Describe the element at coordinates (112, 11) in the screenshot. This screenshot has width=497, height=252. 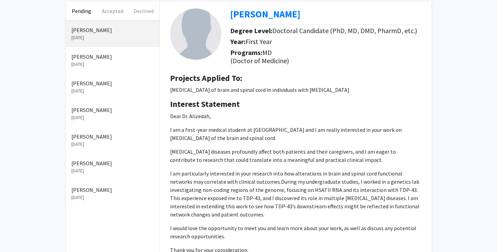
I see `button: Accepted` at that location.